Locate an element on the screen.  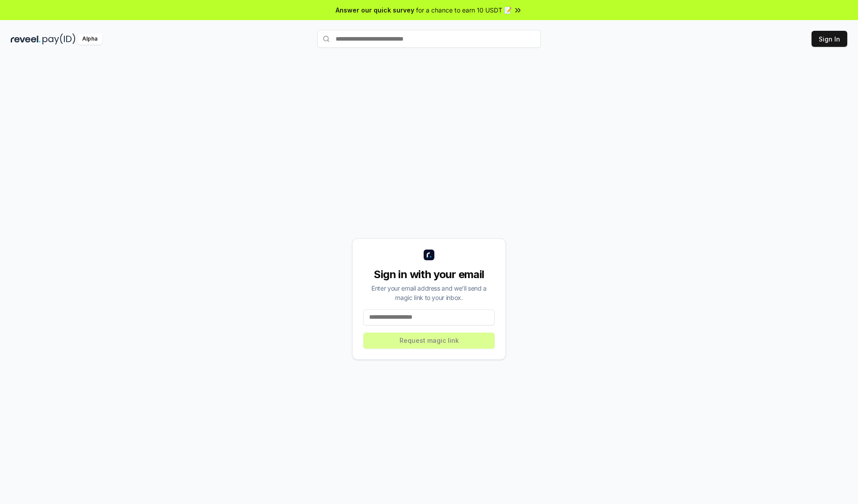
div: Sign in with your email is located at coordinates (429, 275).